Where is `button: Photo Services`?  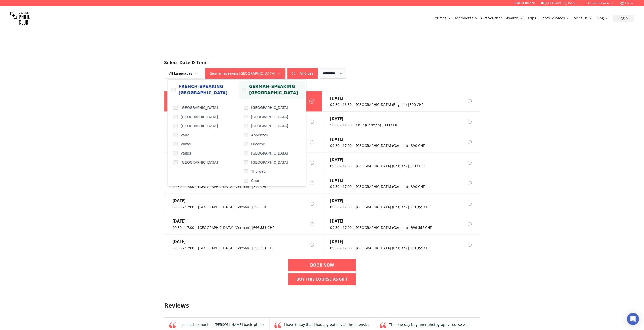
button: Photo Services is located at coordinates (554, 18).